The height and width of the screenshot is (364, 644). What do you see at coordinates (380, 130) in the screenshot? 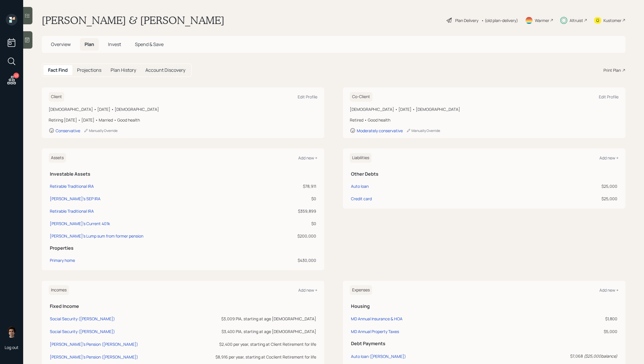
I see `div: Moderately conservative` at bounding box center [380, 130].